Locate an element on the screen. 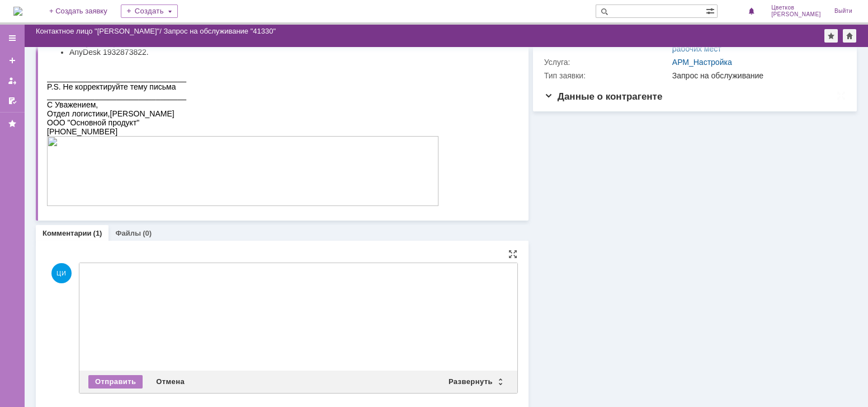  a: Мои заявки is located at coordinates (12, 81).